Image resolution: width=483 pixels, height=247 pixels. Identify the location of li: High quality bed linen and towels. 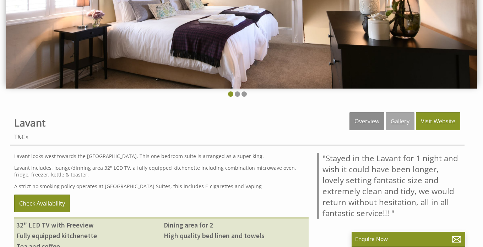
(235, 236).